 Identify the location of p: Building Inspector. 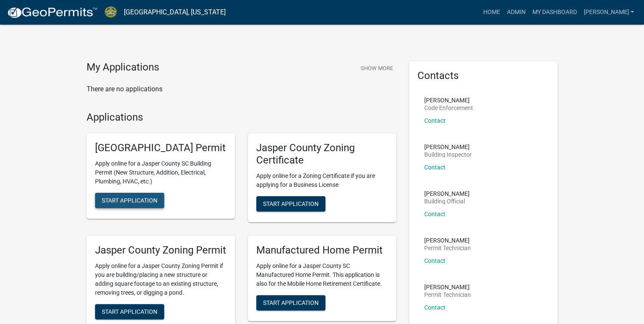
(448, 155).